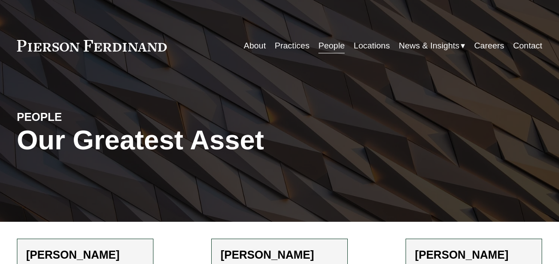 The height and width of the screenshot is (264, 559). What do you see at coordinates (429, 46) in the screenshot?
I see `span: News & Insights` at bounding box center [429, 46].